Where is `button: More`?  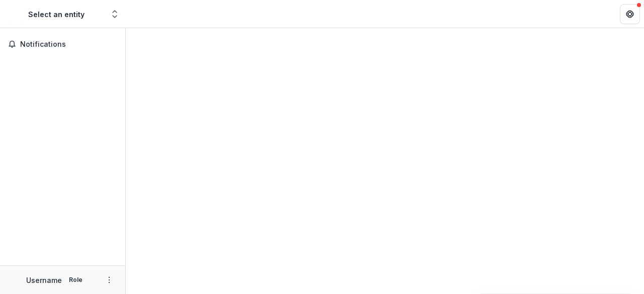
button: More is located at coordinates (109, 280).